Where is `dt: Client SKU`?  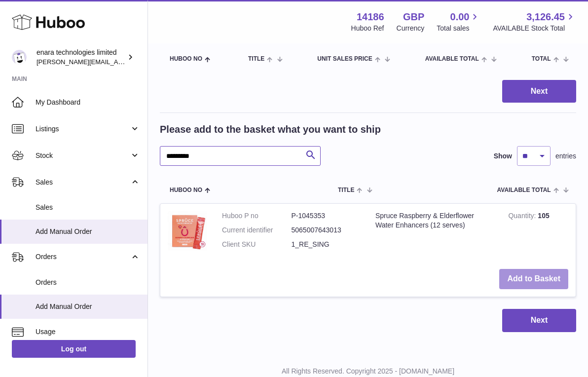 dt: Client SKU is located at coordinates (257, 244).